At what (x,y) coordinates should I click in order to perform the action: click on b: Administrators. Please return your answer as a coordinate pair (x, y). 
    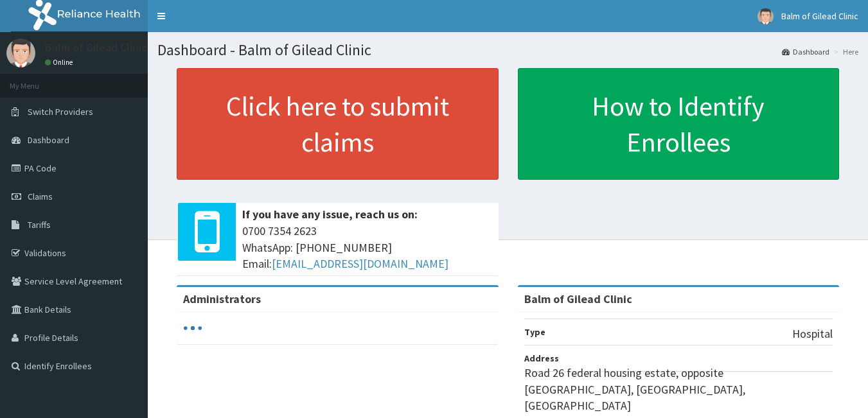
    Looking at the image, I should click on (222, 299).